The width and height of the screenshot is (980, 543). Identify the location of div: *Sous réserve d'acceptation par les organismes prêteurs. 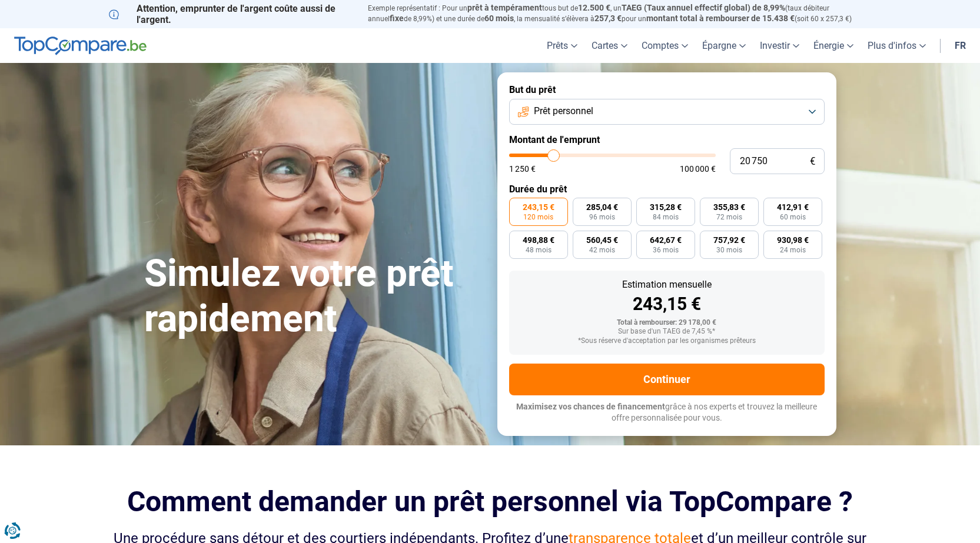
(667, 341).